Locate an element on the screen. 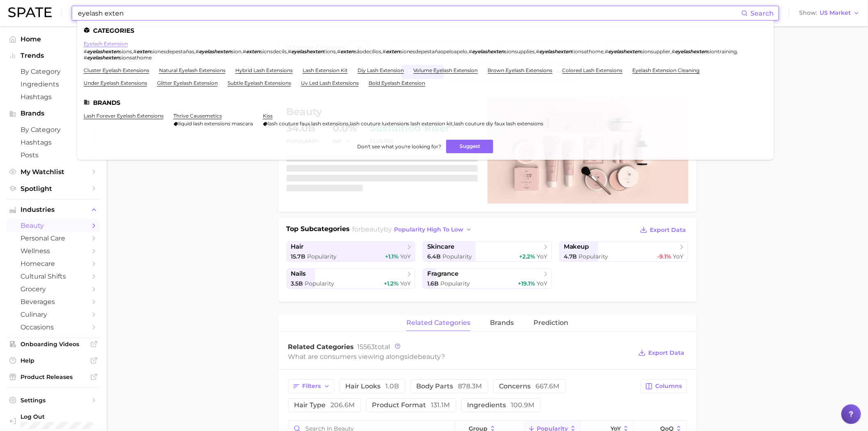 The height and width of the screenshot is (431, 868). span: popularity high to low is located at coordinates (429, 229).